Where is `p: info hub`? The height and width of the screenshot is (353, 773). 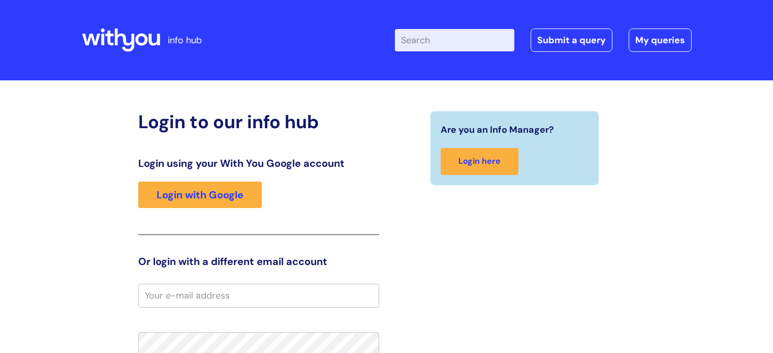 p: info hub is located at coordinates (185, 40).